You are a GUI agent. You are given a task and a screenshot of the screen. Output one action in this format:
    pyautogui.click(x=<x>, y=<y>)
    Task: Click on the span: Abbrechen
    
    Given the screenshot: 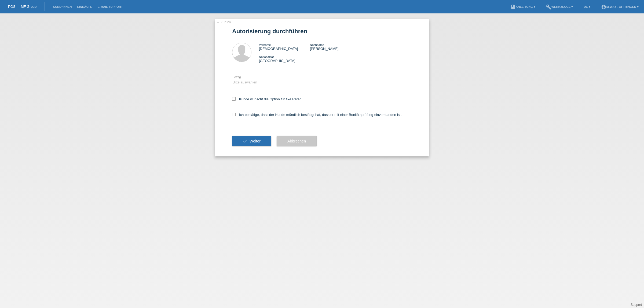 What is the action you would take?
    pyautogui.click(x=297, y=141)
    